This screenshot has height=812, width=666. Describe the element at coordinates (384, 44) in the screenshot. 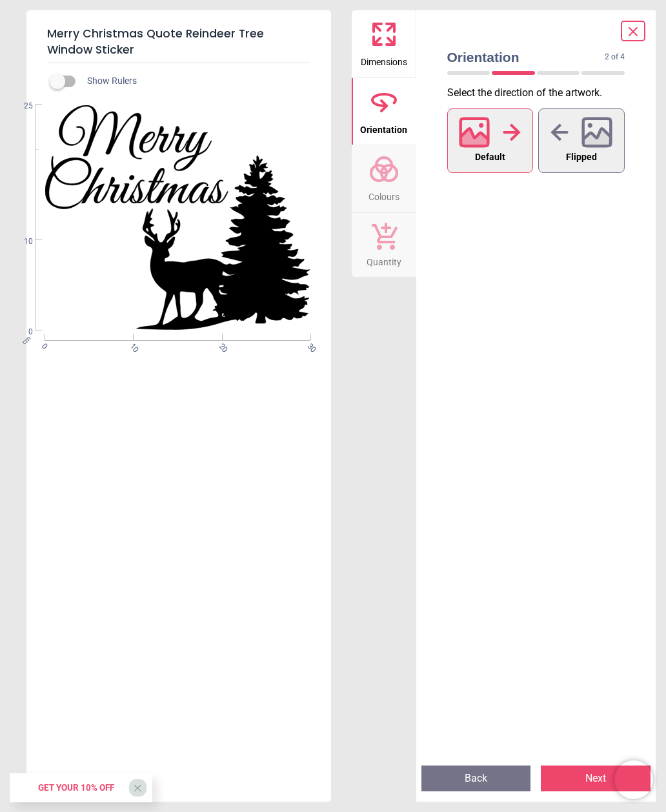

I see `button: Dimensions` at that location.